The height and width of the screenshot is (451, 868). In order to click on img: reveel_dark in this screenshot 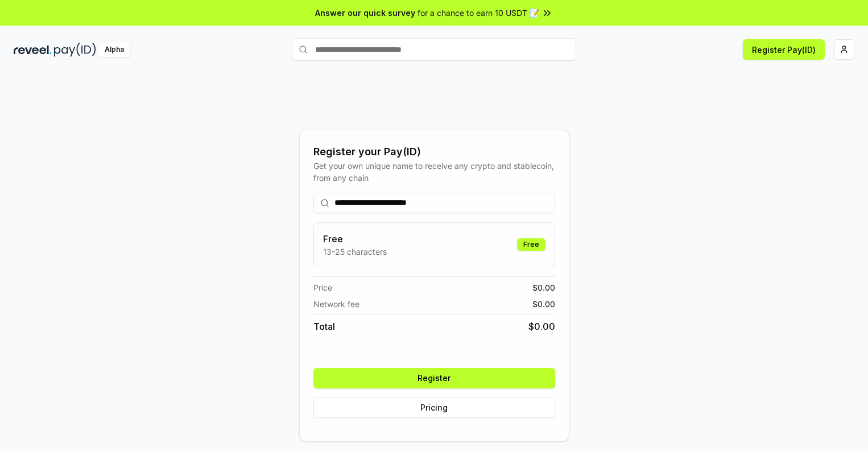, I will do `click(32, 50)`.